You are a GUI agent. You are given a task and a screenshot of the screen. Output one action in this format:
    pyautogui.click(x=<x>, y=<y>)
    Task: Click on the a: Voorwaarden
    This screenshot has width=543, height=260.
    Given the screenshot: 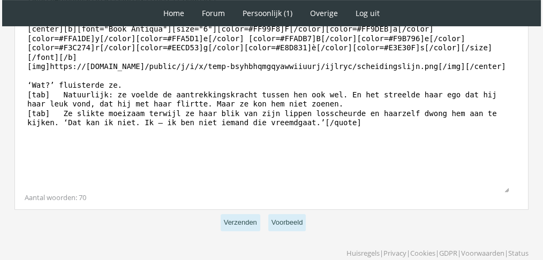 What is the action you would take?
    pyautogui.click(x=482, y=253)
    